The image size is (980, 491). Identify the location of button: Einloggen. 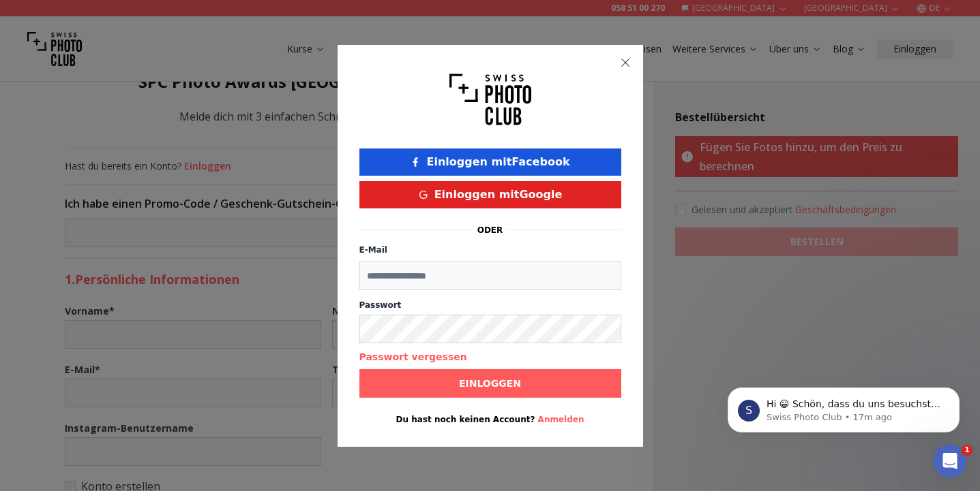
(490, 384).